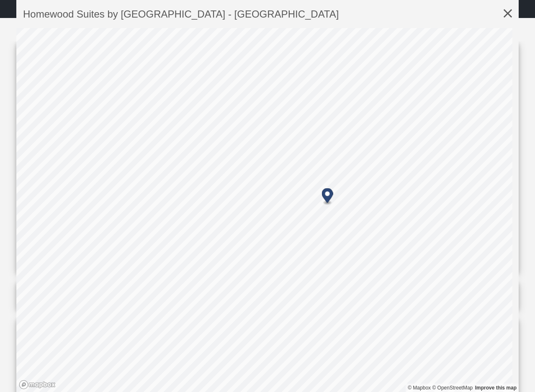 This screenshot has height=392, width=535. What do you see at coordinates (496, 388) in the screenshot?
I see `a: Map feedback` at bounding box center [496, 388].